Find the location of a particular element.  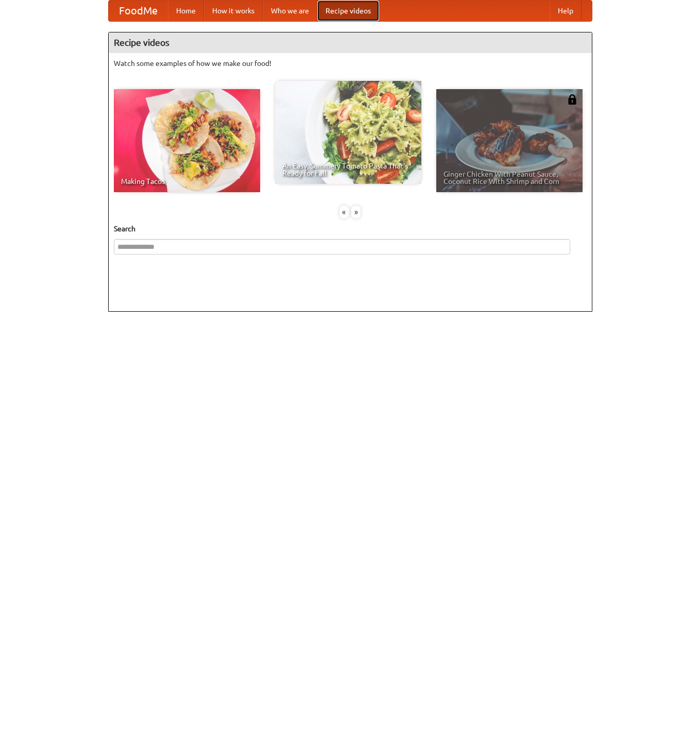

h5: Search is located at coordinates (350, 228).